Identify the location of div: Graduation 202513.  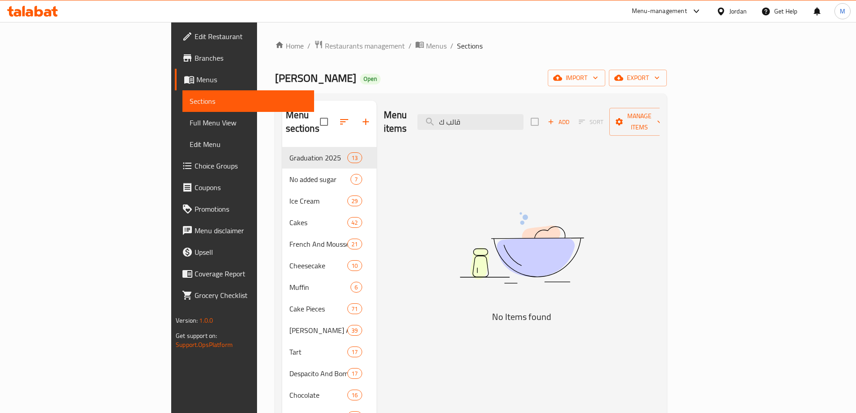
(329, 158).